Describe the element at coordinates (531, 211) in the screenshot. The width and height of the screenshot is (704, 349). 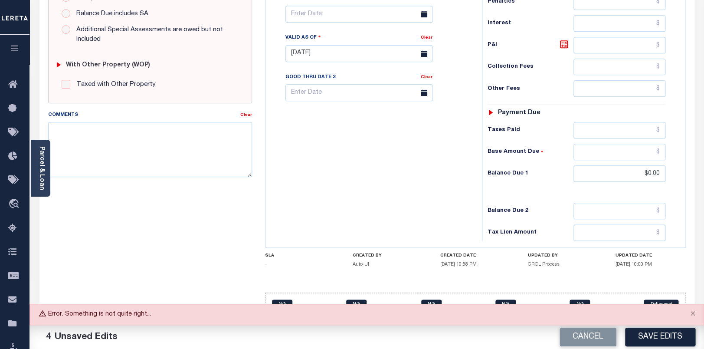
I see `h6: Balance Due 2` at that location.